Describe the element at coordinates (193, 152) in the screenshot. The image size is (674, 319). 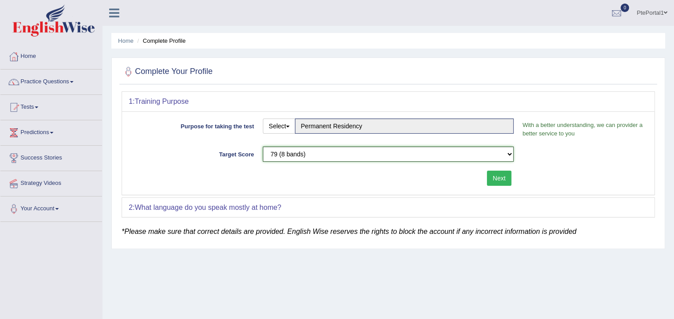
I see `label: Target Score` at that location.